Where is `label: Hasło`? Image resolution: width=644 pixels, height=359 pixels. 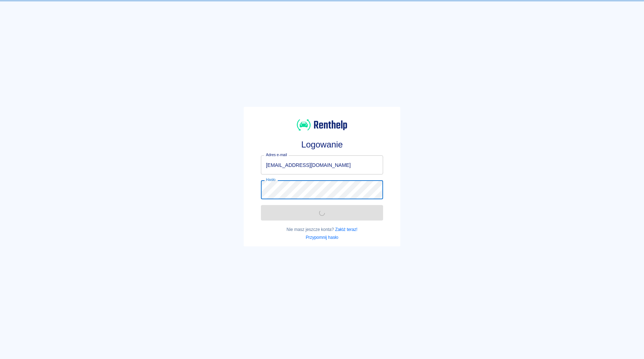 label: Hasło is located at coordinates (271, 180).